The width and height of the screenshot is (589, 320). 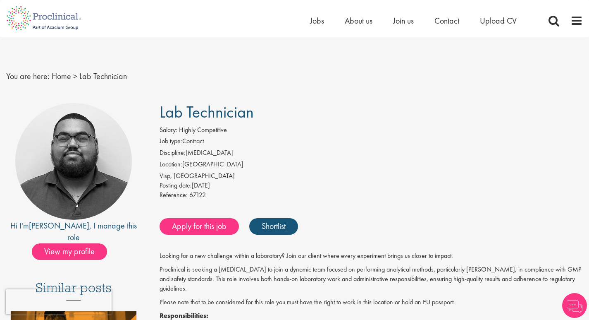 What do you see at coordinates (371, 142) in the screenshot?
I see `li: Contract` at bounding box center [371, 142].